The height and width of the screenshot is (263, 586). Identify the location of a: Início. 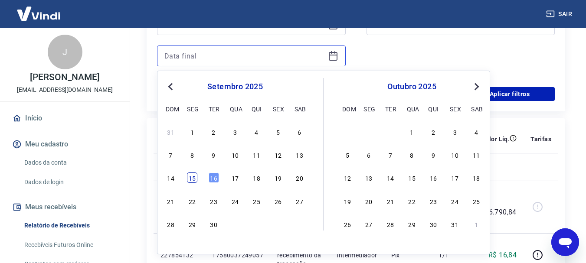
(65, 118).